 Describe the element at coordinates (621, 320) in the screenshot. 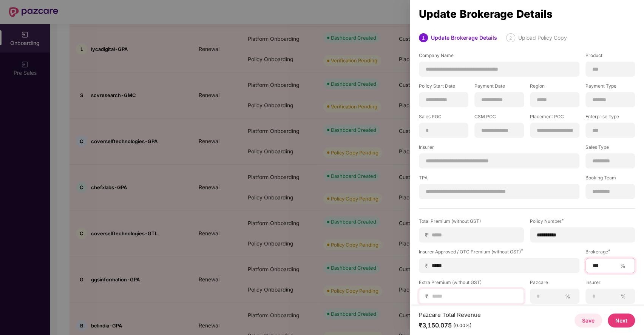

I see `button: Next` at that location.